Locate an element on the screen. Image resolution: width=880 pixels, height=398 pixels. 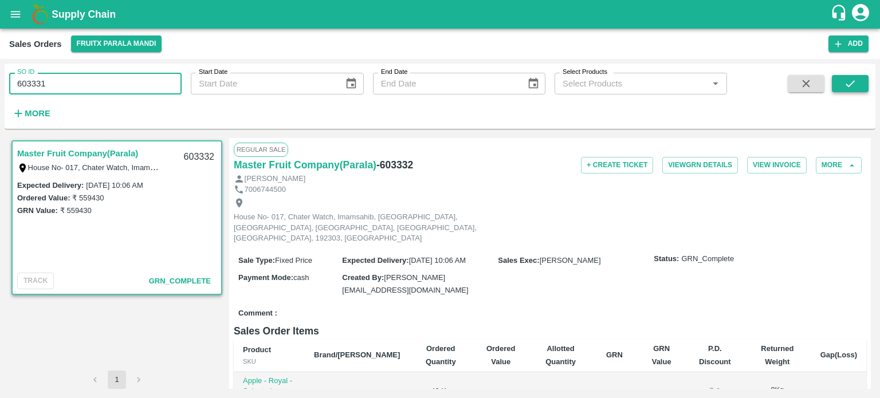
label: Created By : is located at coordinates (363, 277).